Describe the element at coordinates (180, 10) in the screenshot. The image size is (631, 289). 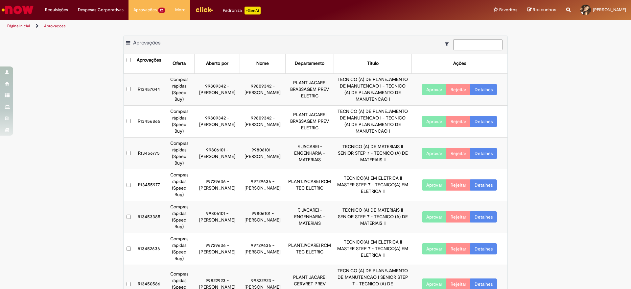
I see `span: More` at that location.